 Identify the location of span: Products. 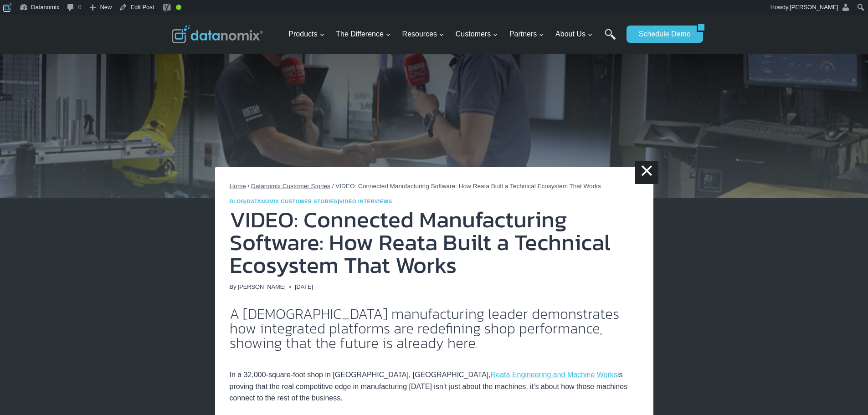
(306, 34).